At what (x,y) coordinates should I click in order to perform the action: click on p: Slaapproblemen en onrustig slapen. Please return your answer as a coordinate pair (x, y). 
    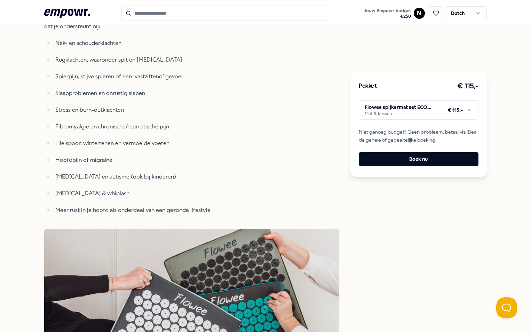
    Looking at the image, I should click on (163, 93).